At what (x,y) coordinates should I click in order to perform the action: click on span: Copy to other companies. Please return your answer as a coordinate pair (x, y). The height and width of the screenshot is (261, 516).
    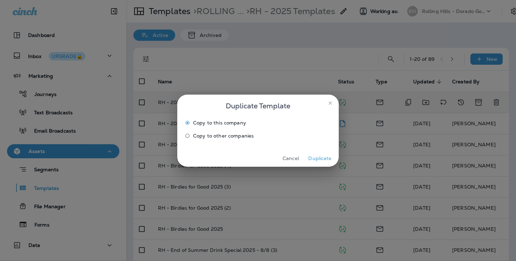
    Looking at the image, I should click on (223, 136).